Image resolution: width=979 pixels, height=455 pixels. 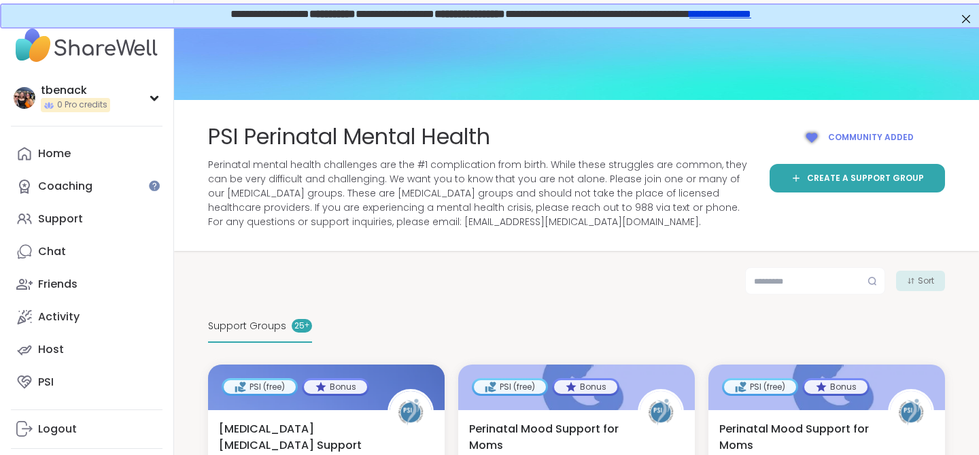 I want to click on a: Chat, so click(x=86, y=252).